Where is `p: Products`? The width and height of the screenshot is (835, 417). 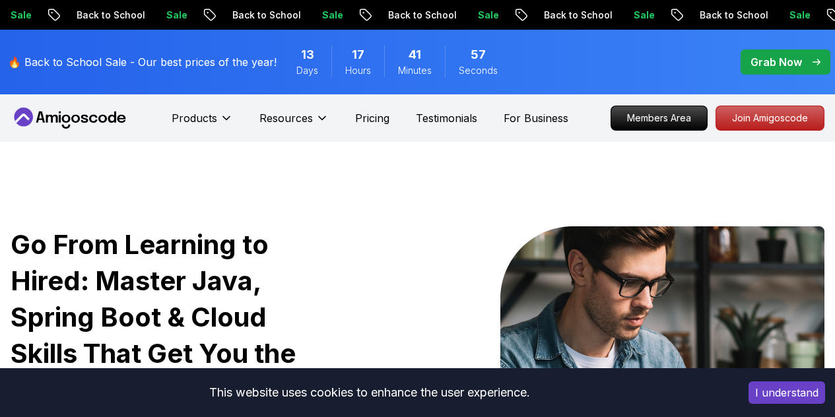
p: Products is located at coordinates (194, 118).